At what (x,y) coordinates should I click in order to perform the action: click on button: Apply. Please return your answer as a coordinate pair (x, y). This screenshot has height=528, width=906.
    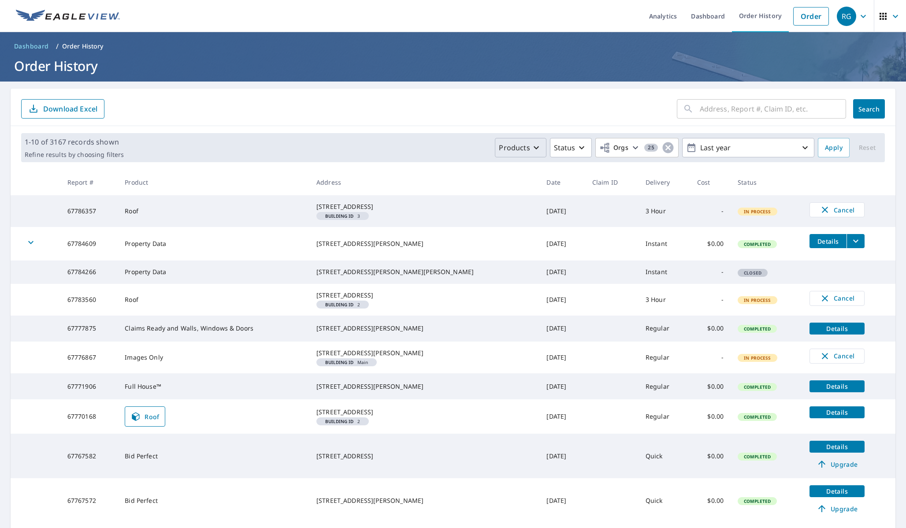
    Looking at the image, I should click on (834, 148).